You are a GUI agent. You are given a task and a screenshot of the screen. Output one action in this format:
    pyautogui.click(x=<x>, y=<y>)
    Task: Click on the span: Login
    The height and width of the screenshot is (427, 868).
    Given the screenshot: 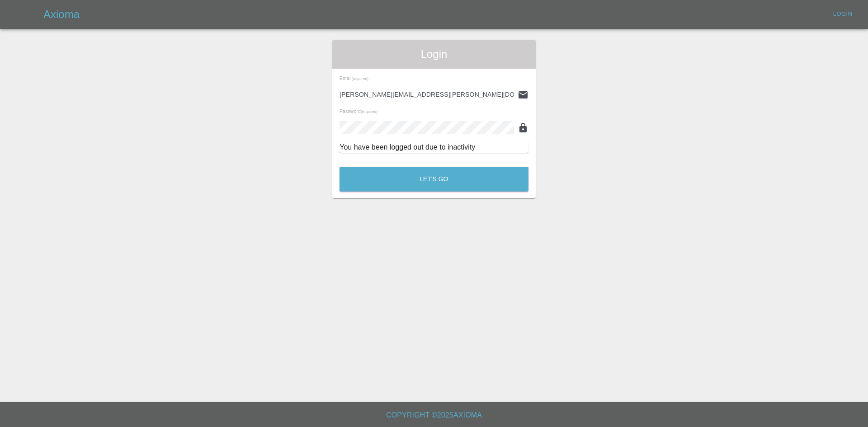 What is the action you would take?
    pyautogui.click(x=434, y=54)
    